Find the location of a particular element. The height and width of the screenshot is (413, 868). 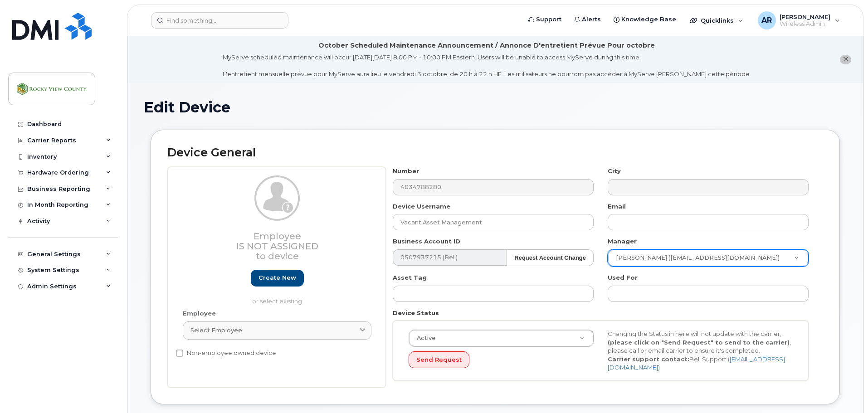

label: Number is located at coordinates (406, 171).